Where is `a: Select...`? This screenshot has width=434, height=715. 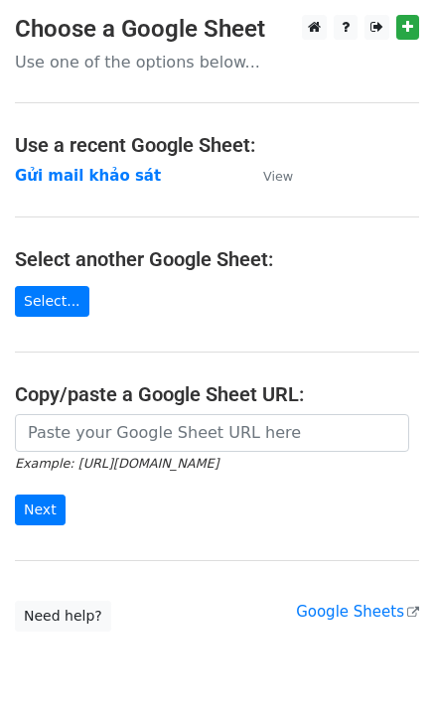
a: Select... is located at coordinates (52, 301).